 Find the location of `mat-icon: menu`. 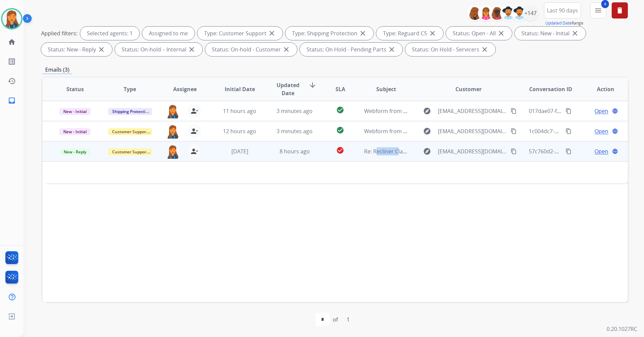

mat-icon: menu is located at coordinates (598, 11).